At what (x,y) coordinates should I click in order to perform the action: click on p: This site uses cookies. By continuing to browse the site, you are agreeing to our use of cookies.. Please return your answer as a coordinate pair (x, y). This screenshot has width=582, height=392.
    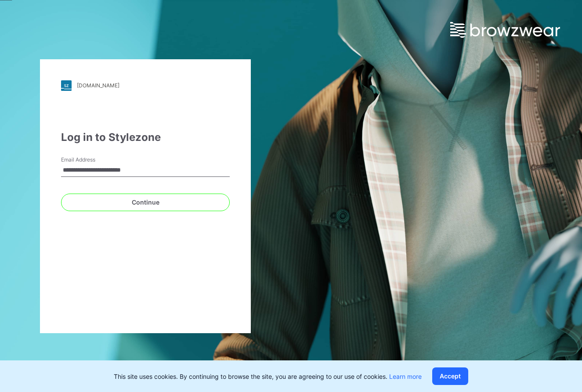
    Looking at the image, I should click on (267, 376).